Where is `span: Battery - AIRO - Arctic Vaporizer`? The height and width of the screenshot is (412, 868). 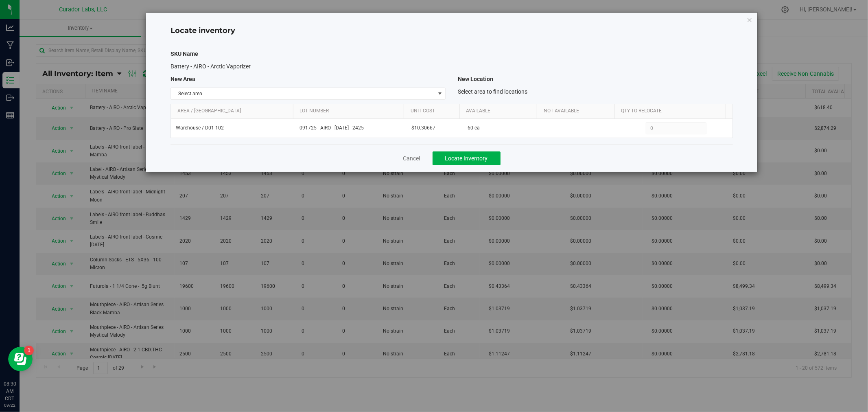 span: Battery - AIRO - Arctic Vaporizer is located at coordinates (211, 66).